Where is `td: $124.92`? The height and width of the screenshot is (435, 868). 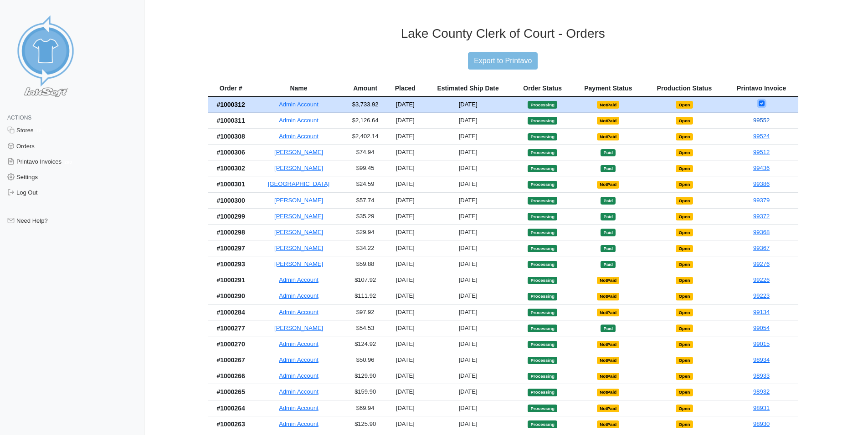
td: $124.92 is located at coordinates (365, 344).